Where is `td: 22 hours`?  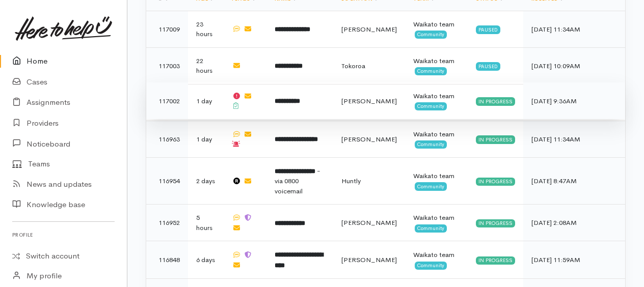
td: 22 hours is located at coordinates (206, 66).